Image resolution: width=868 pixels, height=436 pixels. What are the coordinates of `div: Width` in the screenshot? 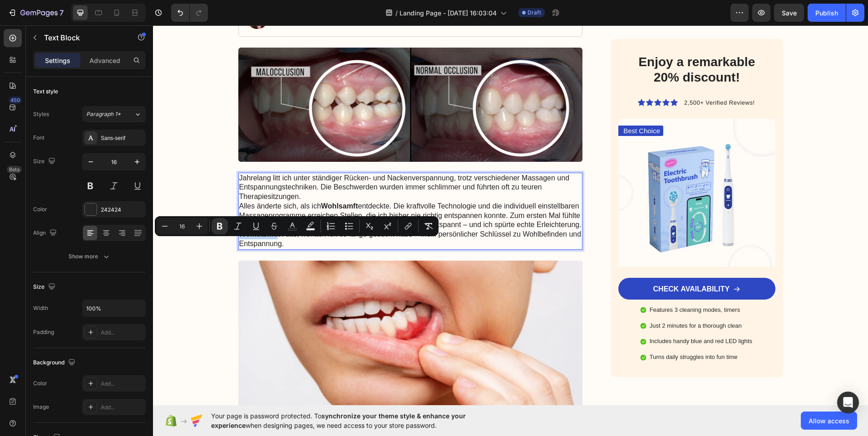 It's located at (41, 308).